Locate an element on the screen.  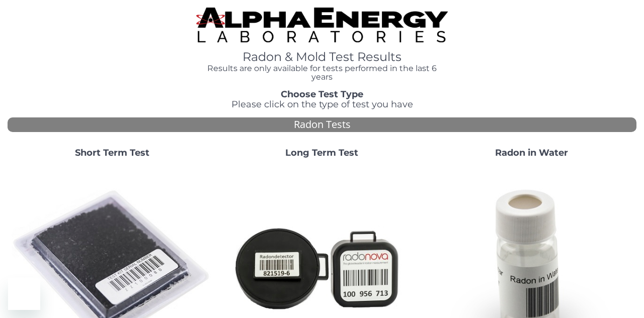
h1: Radon & Mold Test Results is located at coordinates (322, 57).